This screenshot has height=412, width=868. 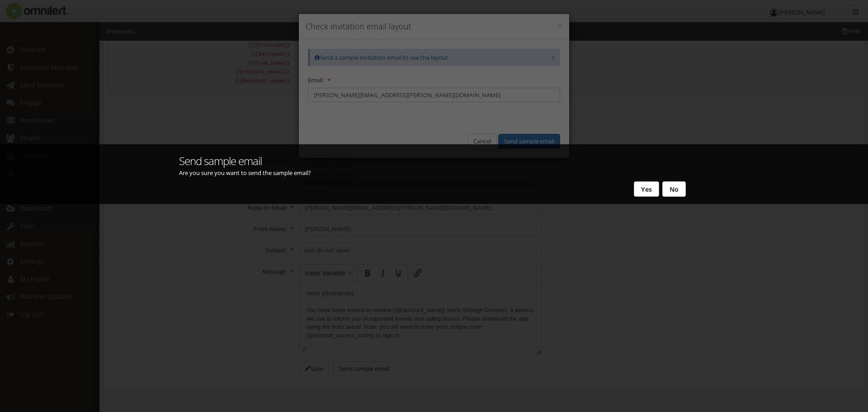 I want to click on span: Help, so click(x=29, y=10).